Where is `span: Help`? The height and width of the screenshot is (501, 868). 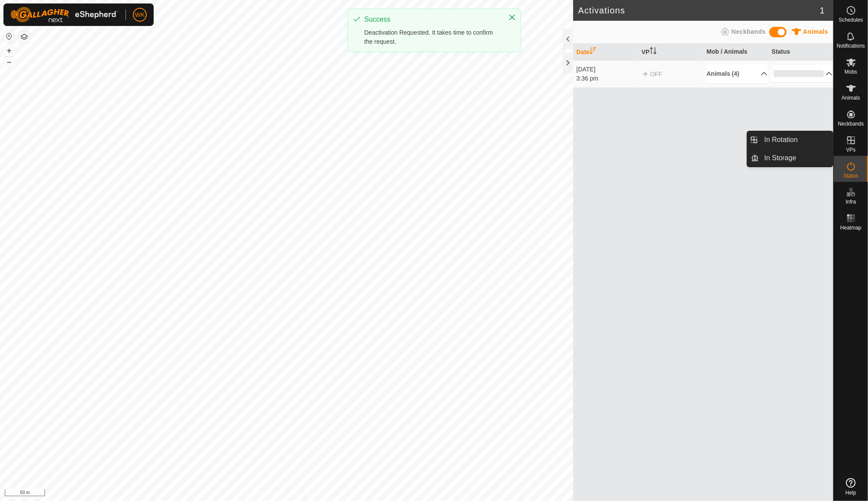
span: Help is located at coordinates (851, 493).